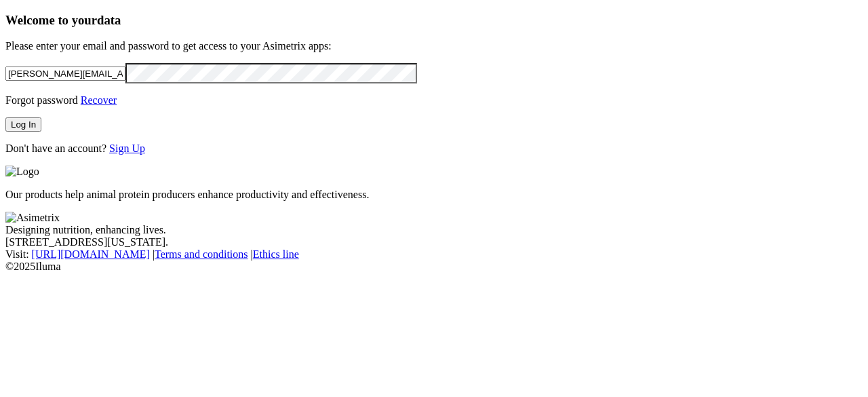 The height and width of the screenshot is (397, 868). What do you see at coordinates (23, 124) in the screenshot?
I see `button: Log In` at bounding box center [23, 124].